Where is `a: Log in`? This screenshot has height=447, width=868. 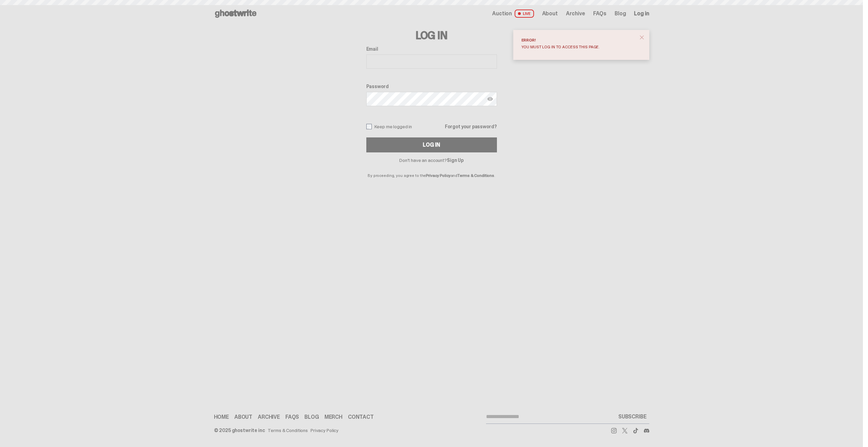 a: Log in is located at coordinates (642, 14).